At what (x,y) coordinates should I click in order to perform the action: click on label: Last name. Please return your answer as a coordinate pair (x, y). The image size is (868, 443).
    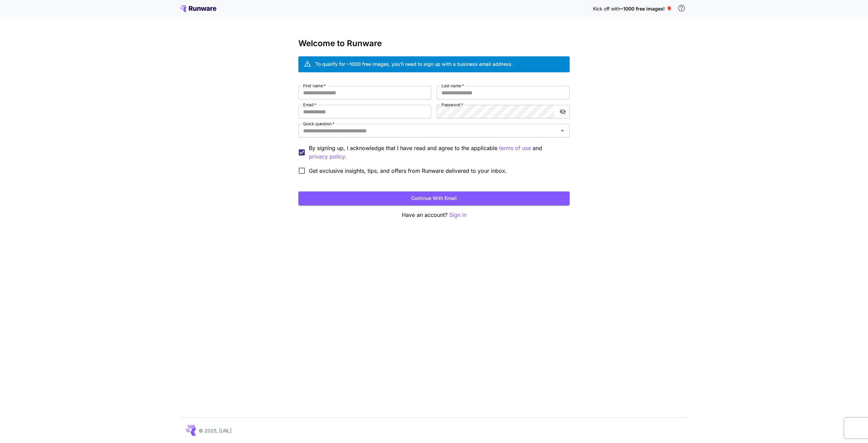
    Looking at the image, I should click on (452, 85).